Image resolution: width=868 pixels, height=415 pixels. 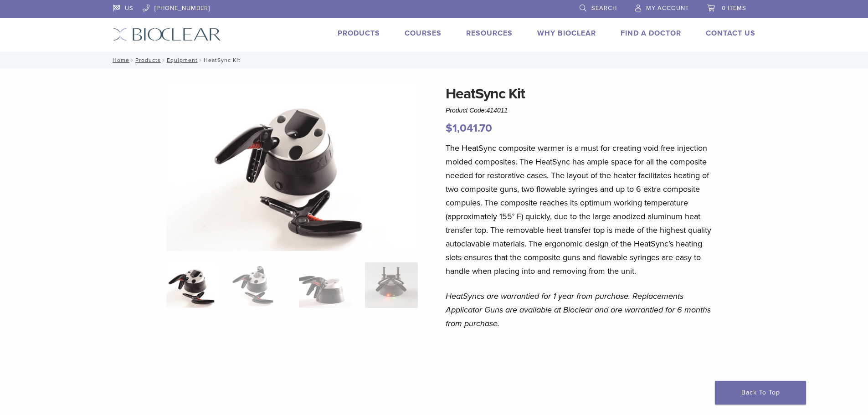 I want to click on span: 414011, so click(x=497, y=111).